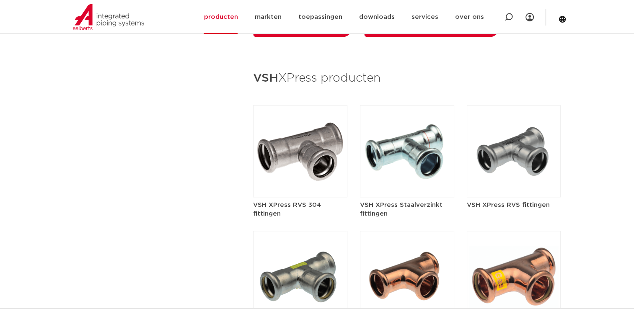 The width and height of the screenshot is (634, 309). What do you see at coordinates (407, 183) in the screenshot?
I see `a: VSH XPress Staalverzinkt fittingen` at bounding box center [407, 183].